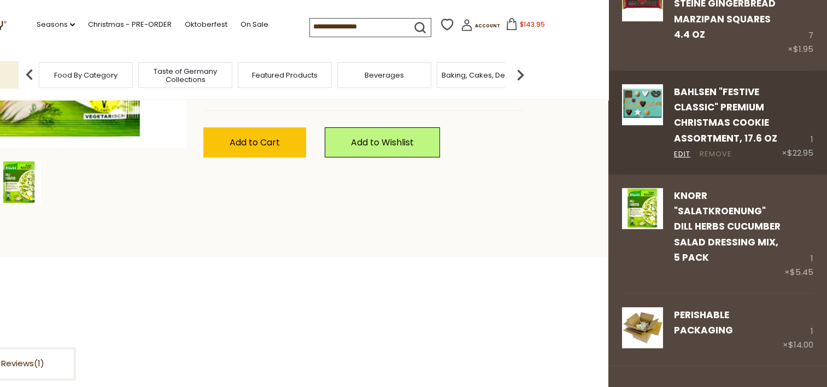 The height and width of the screenshot is (387, 827). What do you see at coordinates (185, 75) in the screenshot?
I see `span: Taste of Germany Collections` at bounding box center [185, 75].